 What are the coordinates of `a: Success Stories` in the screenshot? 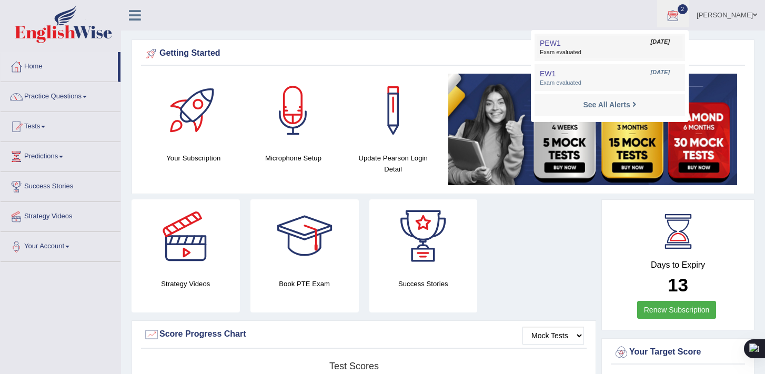 It's located at (61, 185).